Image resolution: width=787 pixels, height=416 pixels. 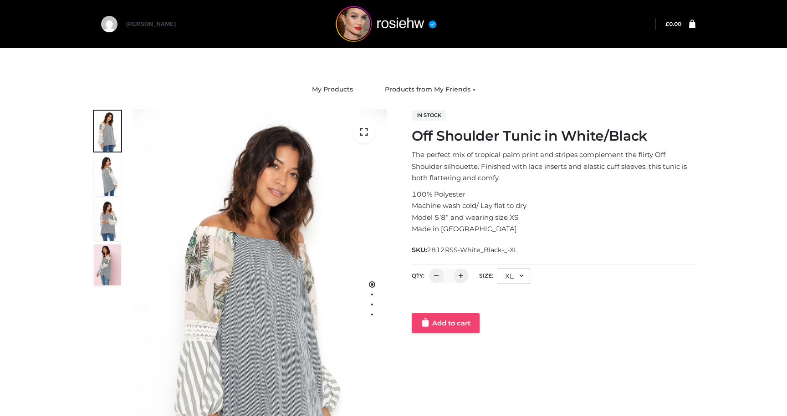 I want to click on a: My Products, so click(x=332, y=90).